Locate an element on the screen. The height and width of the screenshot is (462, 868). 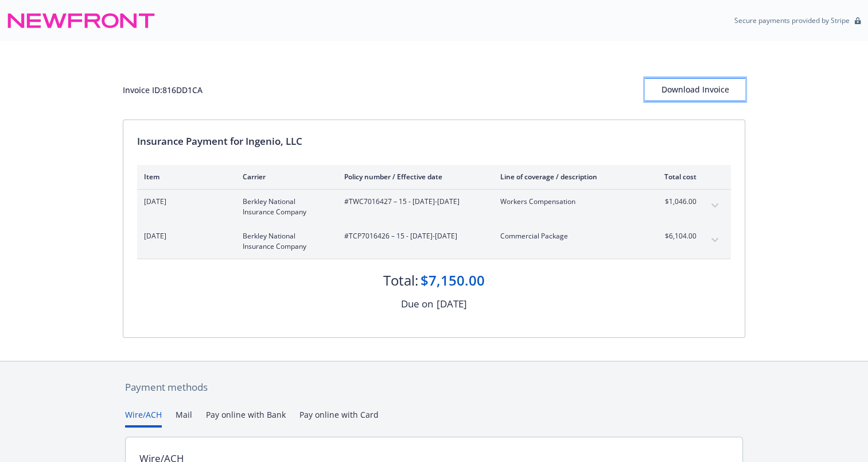
div: Download Invoice is located at coordinates (695, 90).